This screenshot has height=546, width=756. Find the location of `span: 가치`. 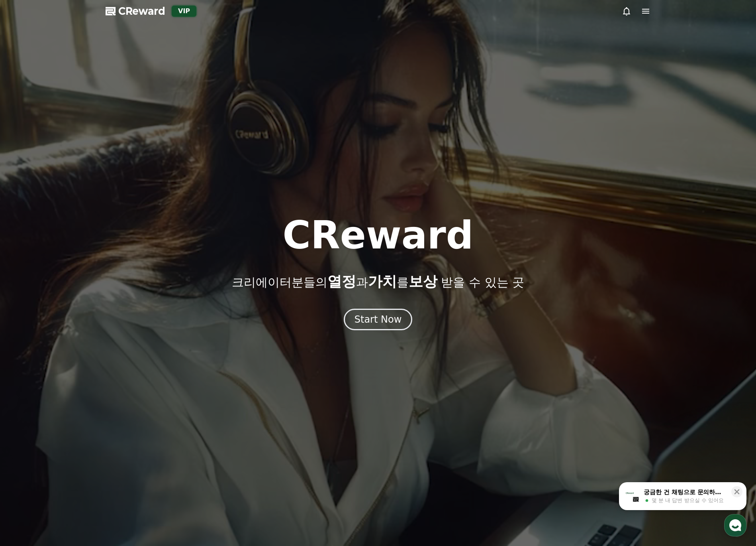

span: 가치 is located at coordinates (383, 281).